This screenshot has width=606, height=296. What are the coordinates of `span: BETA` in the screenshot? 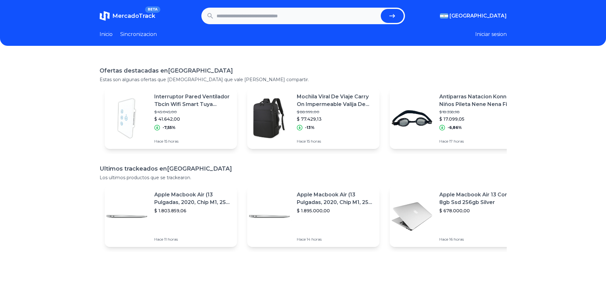 It's located at (152, 10).